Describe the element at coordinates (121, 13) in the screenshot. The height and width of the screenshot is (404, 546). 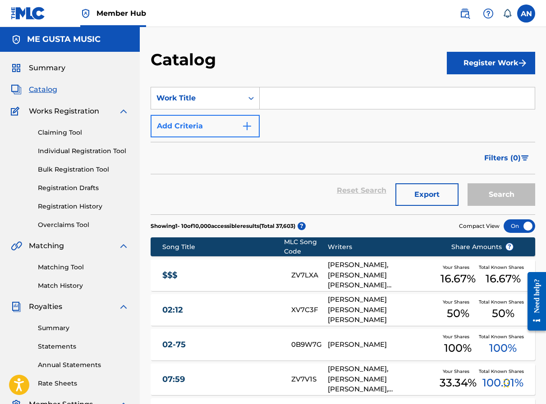
I see `span: Member Hub` at that location.